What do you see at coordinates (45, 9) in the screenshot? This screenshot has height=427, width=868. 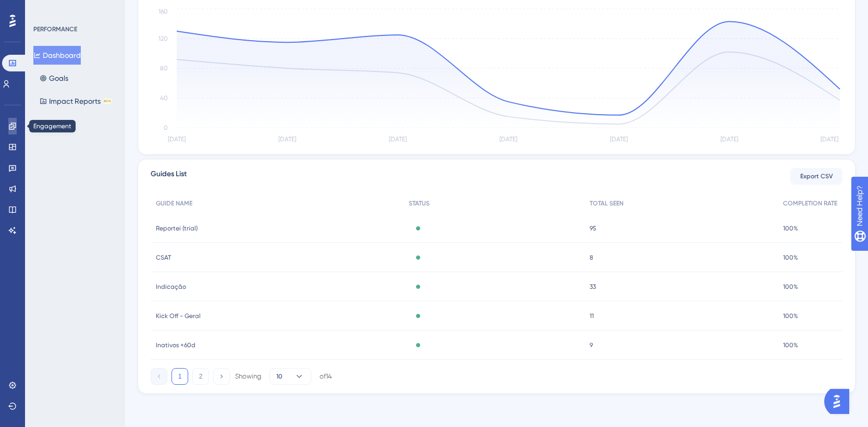 I see `span: Need Help?` at bounding box center [45, 9].